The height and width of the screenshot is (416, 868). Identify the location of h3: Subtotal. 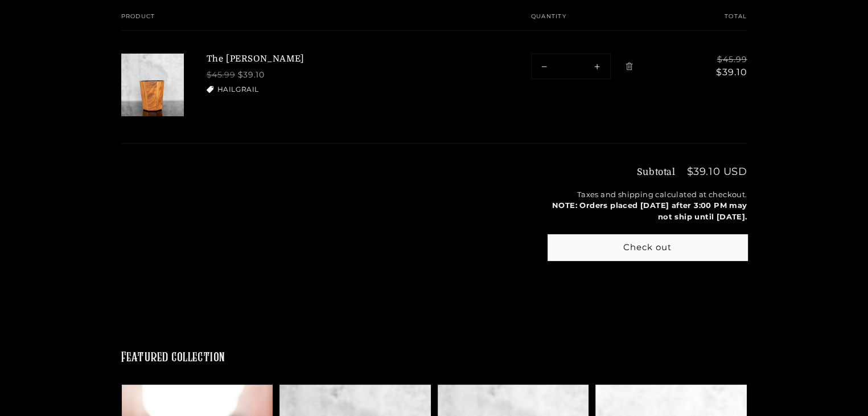
(656, 172).